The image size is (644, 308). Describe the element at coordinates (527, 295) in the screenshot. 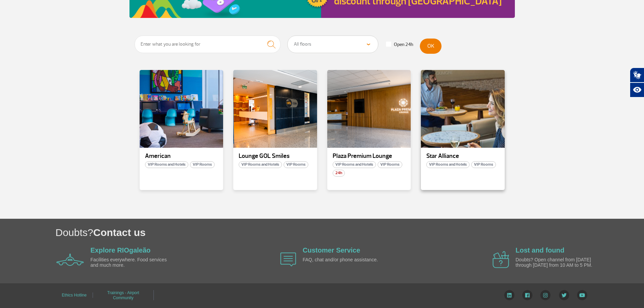

I see `img: Facebook` at that location.